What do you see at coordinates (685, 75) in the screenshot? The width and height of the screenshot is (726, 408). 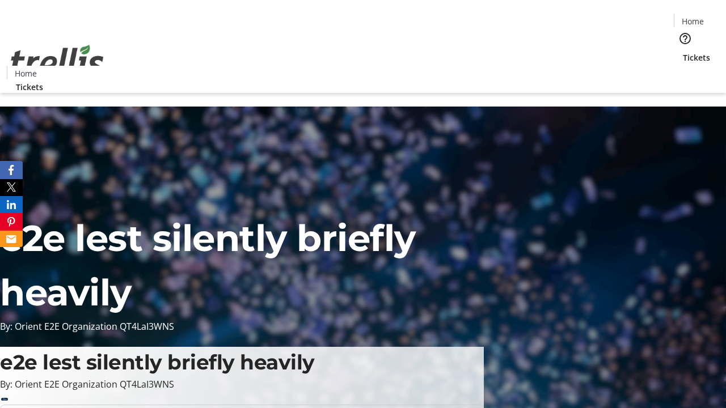 I see `button: Cart` at bounding box center [685, 75].